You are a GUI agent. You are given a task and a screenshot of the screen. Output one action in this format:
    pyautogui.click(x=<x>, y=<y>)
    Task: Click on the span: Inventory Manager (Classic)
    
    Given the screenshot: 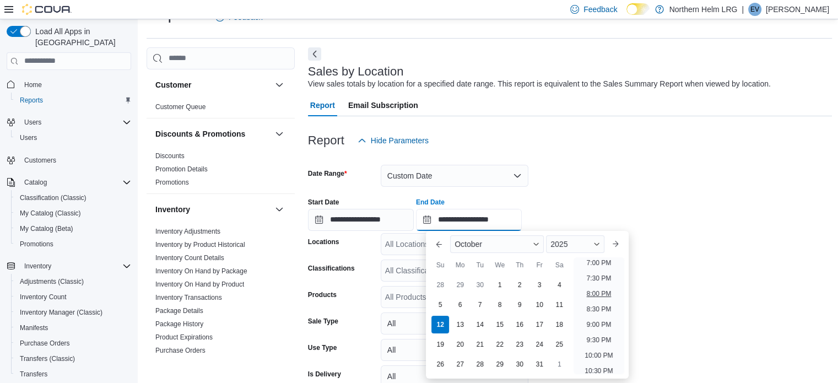 What is the action you would take?
    pyautogui.click(x=73, y=312)
    